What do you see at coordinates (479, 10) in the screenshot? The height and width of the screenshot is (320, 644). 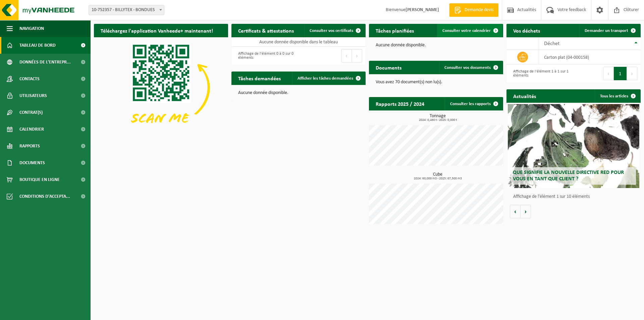 I see `span: Demande devis` at bounding box center [479, 10].